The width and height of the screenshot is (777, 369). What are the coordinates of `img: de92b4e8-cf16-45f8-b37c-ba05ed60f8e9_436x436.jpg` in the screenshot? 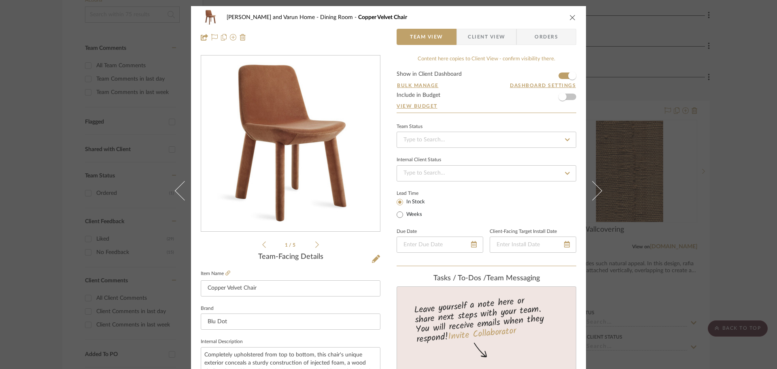 It's located at (291, 144).